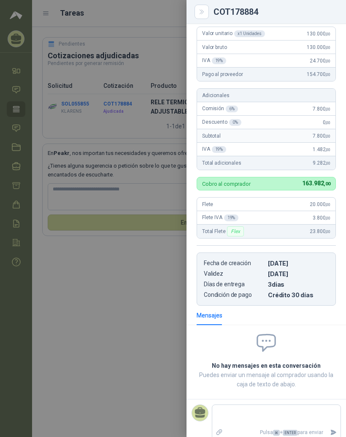 Image resolution: width=346 pixels, height=437 pixels. I want to click on div: Total adicionales, so click(266, 163).